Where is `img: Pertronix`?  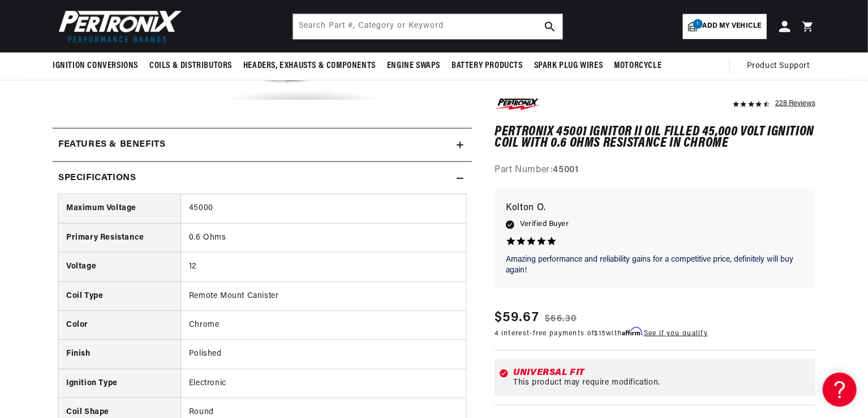 img: Pertronix is located at coordinates (118, 26).